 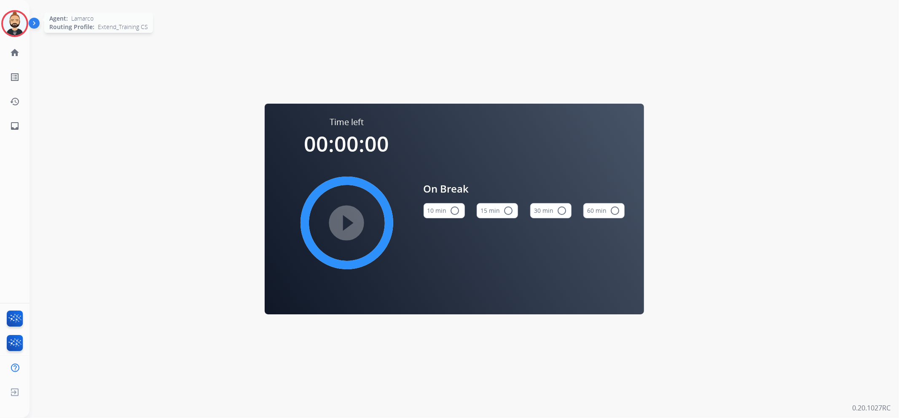 What do you see at coordinates (15, 102) in the screenshot?
I see `mat-icon: history` at bounding box center [15, 102].